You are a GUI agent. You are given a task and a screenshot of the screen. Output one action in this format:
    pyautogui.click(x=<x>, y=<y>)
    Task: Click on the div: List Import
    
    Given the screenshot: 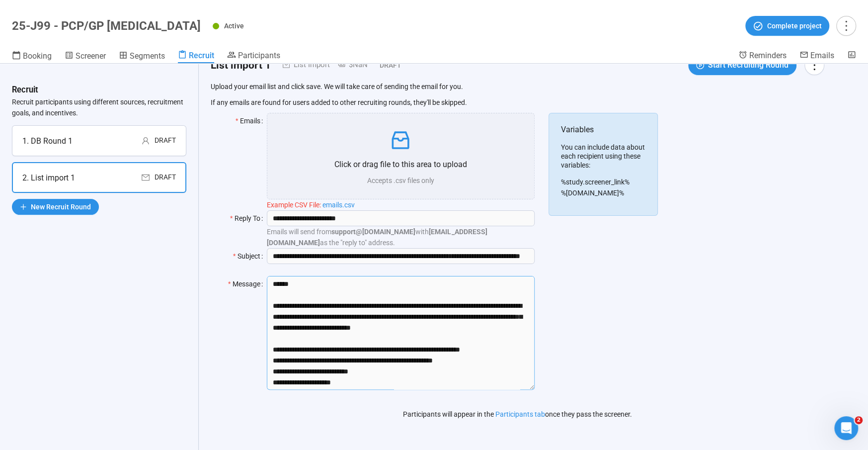 What is the action you would take?
    pyautogui.click(x=310, y=65)
    